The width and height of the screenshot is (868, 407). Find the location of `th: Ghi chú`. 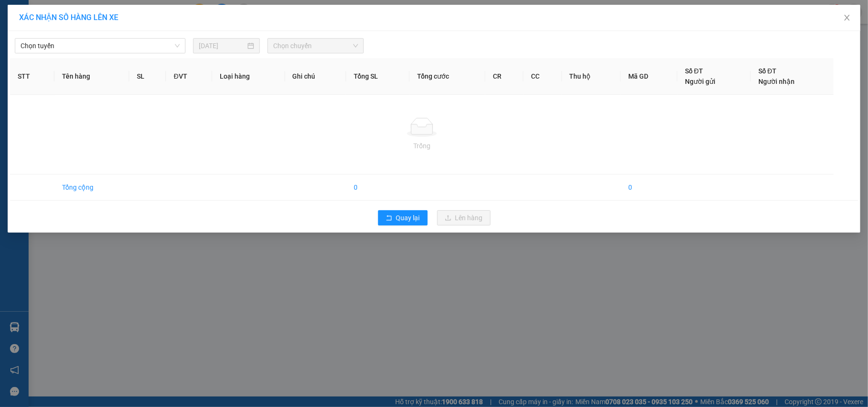

th: Ghi chú is located at coordinates (315, 76).